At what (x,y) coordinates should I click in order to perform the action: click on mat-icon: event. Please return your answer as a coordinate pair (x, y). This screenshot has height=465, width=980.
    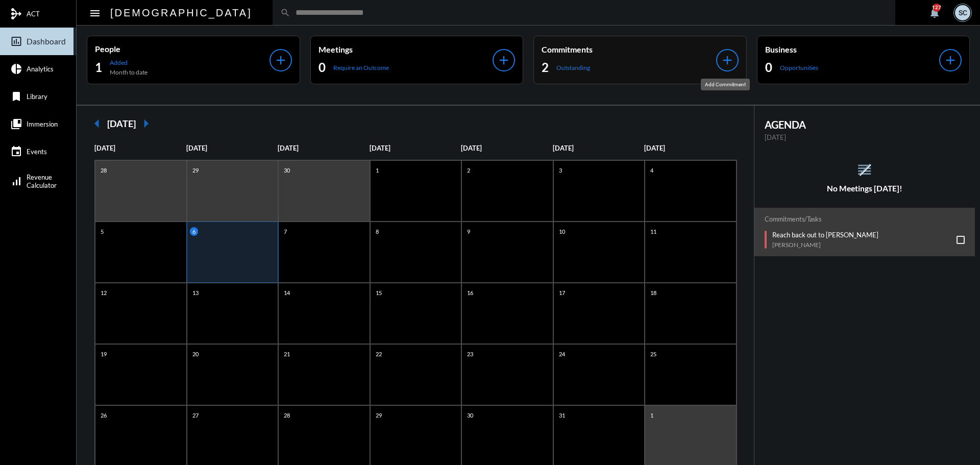
    Looking at the image, I should click on (16, 152).